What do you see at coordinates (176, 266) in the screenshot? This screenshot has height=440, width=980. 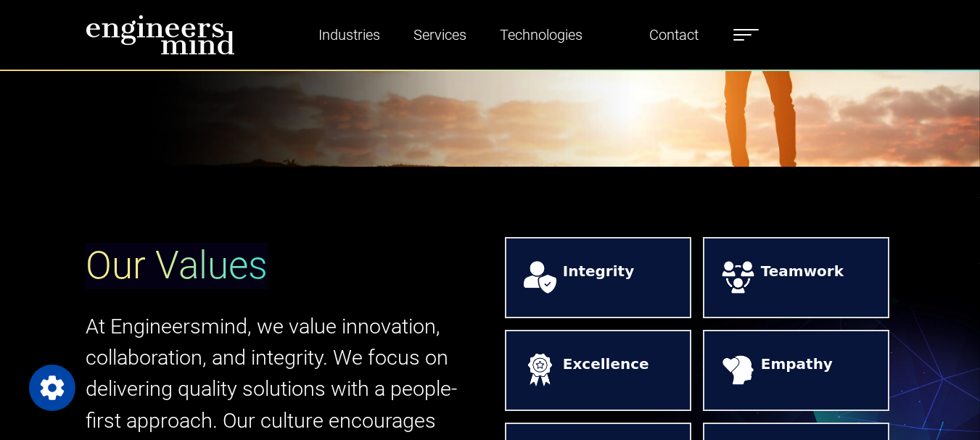 I see `span: Our Values` at bounding box center [176, 266].